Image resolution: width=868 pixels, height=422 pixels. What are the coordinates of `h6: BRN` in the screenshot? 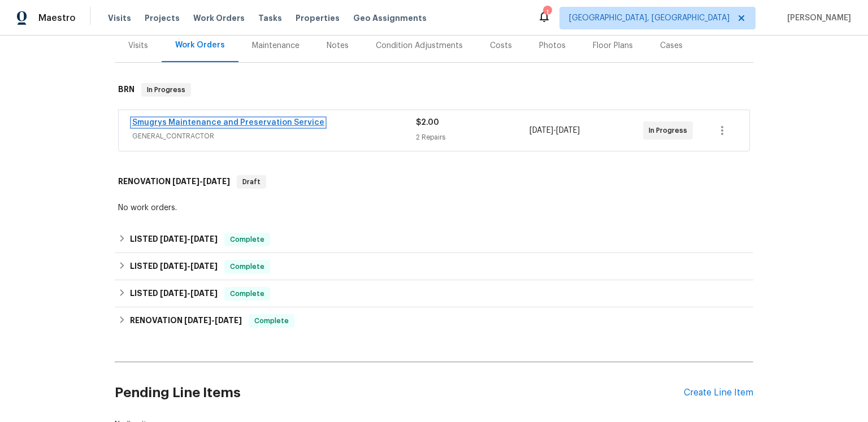 It's located at (126, 90).